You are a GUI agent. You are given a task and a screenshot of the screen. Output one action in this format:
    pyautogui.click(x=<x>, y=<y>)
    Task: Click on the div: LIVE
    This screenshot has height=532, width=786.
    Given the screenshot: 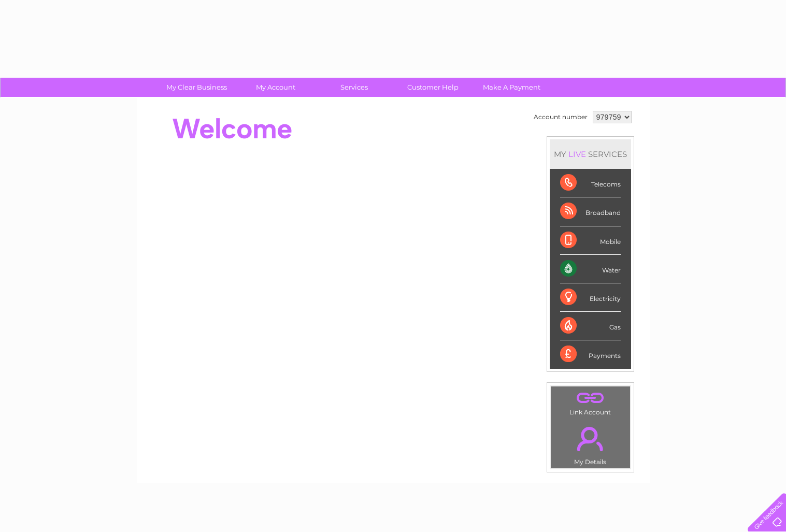 What is the action you would take?
    pyautogui.click(x=577, y=153)
    